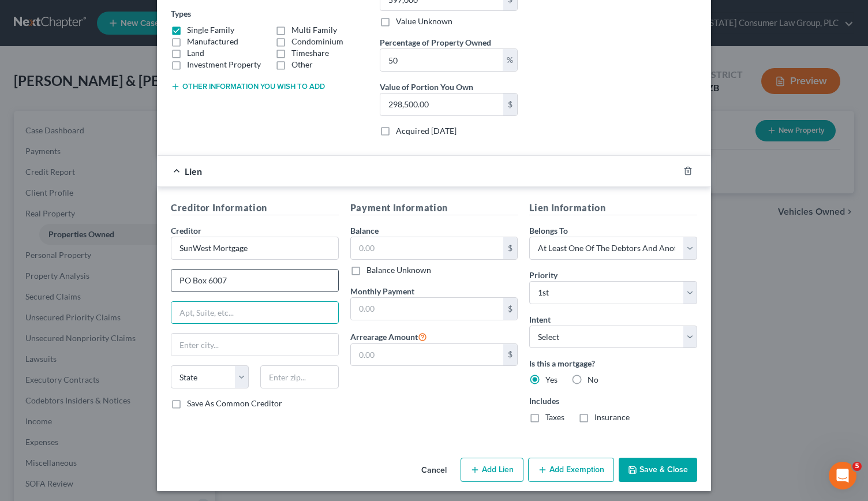 The width and height of the screenshot is (868, 501). Describe the element at coordinates (613, 401) in the screenshot. I see `label: Includes` at that location.